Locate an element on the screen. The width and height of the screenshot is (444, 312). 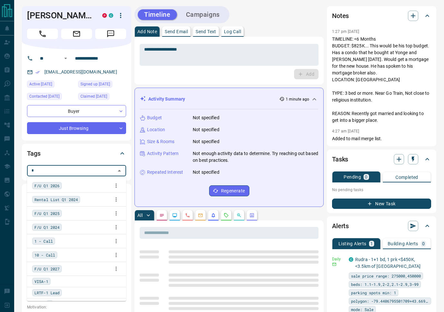
span: Rental List Q1 2024 is located at coordinates (56, 199).